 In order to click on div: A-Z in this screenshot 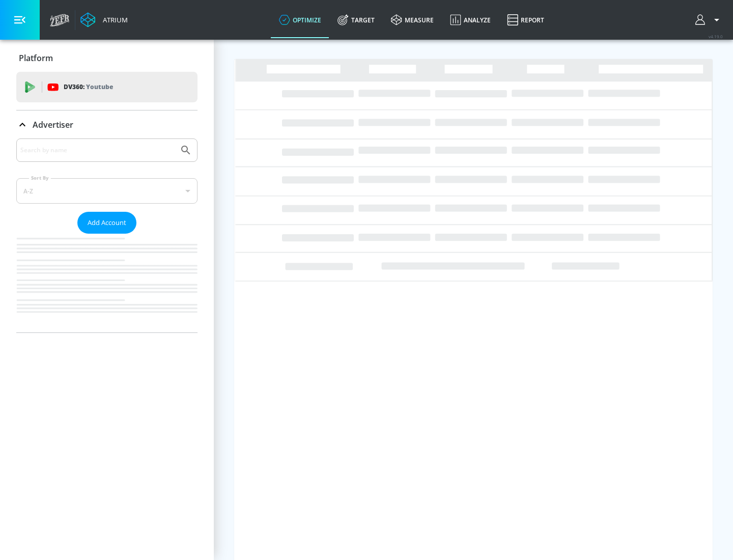, I will do `click(107, 191)`.